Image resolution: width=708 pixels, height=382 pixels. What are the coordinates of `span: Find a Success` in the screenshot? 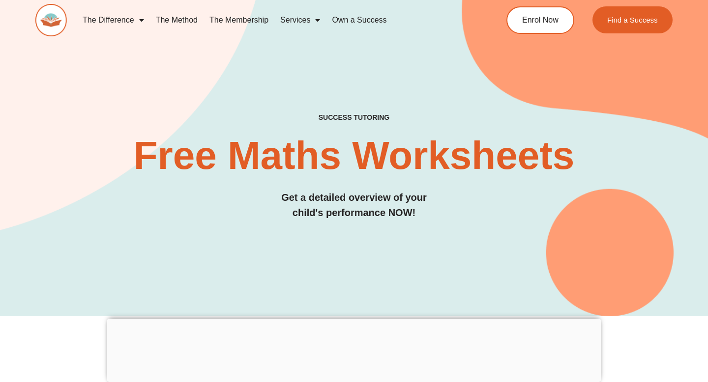 It's located at (632, 20).